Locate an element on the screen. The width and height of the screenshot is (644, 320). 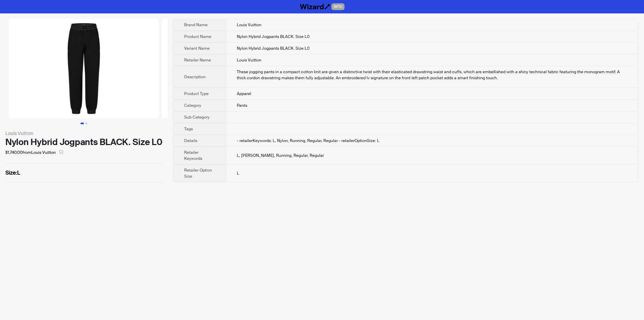
span: Apparel is located at coordinates (244, 94).